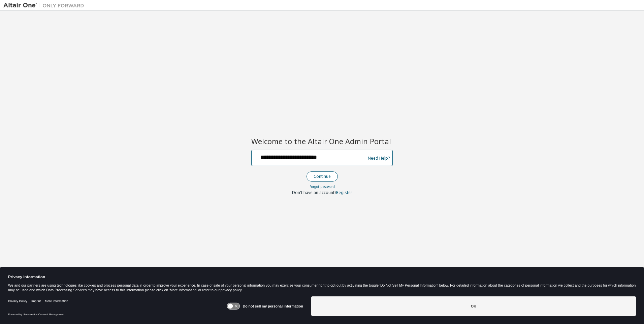 The height and width of the screenshot is (324, 644). I want to click on h2: Welcome to the Altair One Admin Portal, so click(322, 141).